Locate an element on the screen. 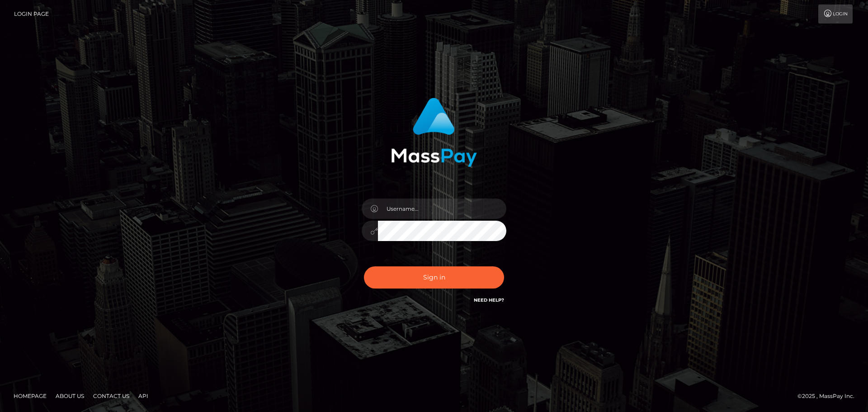 Image resolution: width=868 pixels, height=412 pixels. a: Need Help? is located at coordinates (489, 300).